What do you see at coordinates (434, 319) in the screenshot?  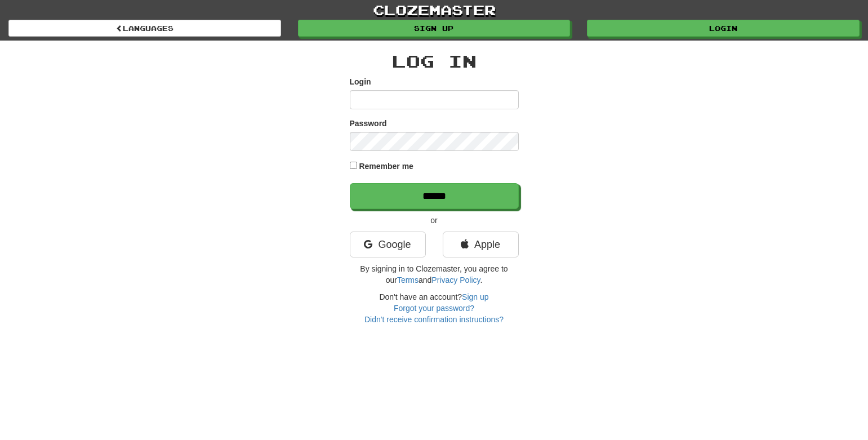 I see `a: Didn't receive confirmation instructions?` at bounding box center [434, 319].